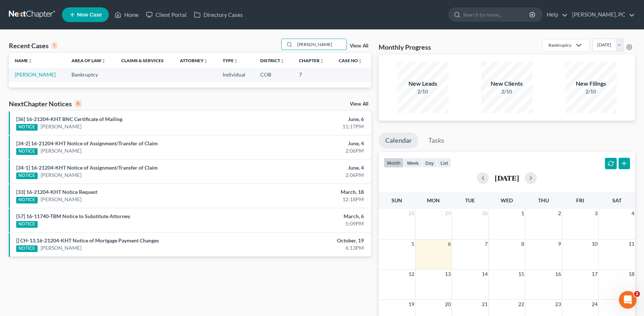  Describe the element at coordinates (560, 244) in the screenshot. I see `span: 9` at that location.